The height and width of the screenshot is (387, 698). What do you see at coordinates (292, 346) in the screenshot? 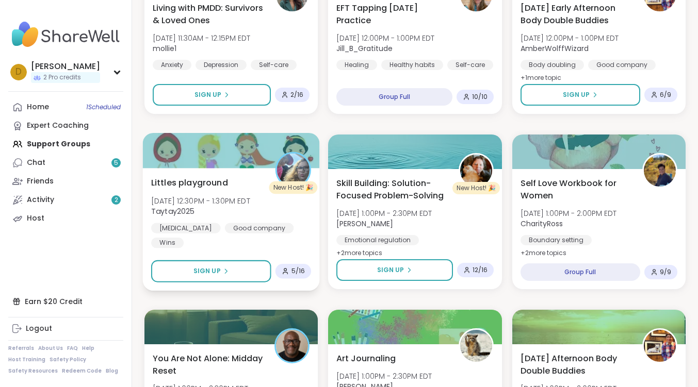
I see `img: JonathanT` at bounding box center [292, 346].